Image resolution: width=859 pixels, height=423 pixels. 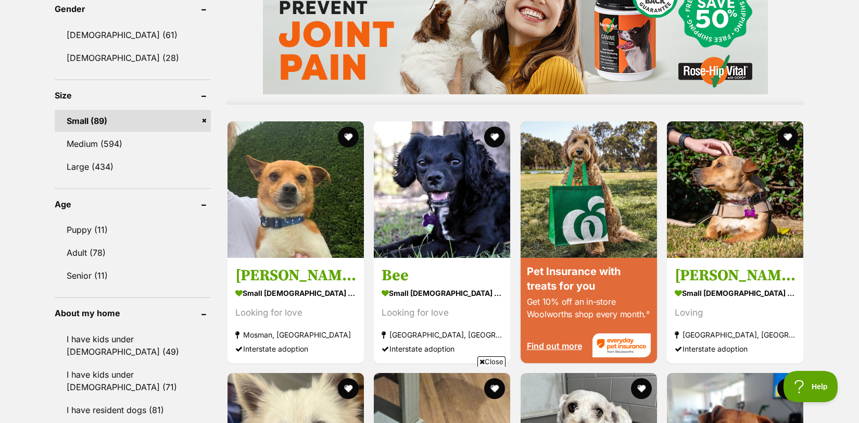 What do you see at coordinates (296, 189) in the screenshot?
I see `img: Pablo - Mixed breed Dog` at bounding box center [296, 189].